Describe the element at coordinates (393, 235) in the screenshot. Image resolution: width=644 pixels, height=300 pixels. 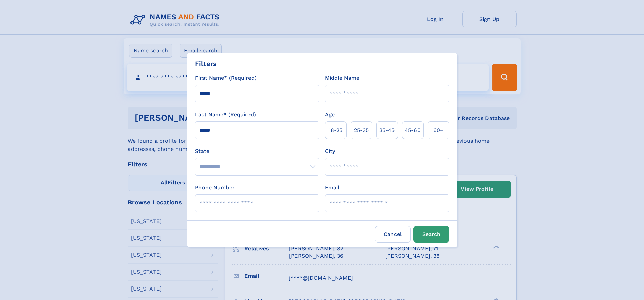
I see `label: Cancel` at that location.